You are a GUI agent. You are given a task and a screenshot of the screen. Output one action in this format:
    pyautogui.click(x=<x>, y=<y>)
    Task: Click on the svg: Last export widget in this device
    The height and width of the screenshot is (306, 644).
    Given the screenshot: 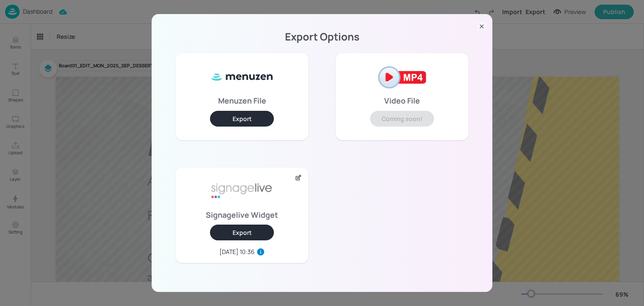 What is the action you would take?
    pyautogui.click(x=260, y=252)
    